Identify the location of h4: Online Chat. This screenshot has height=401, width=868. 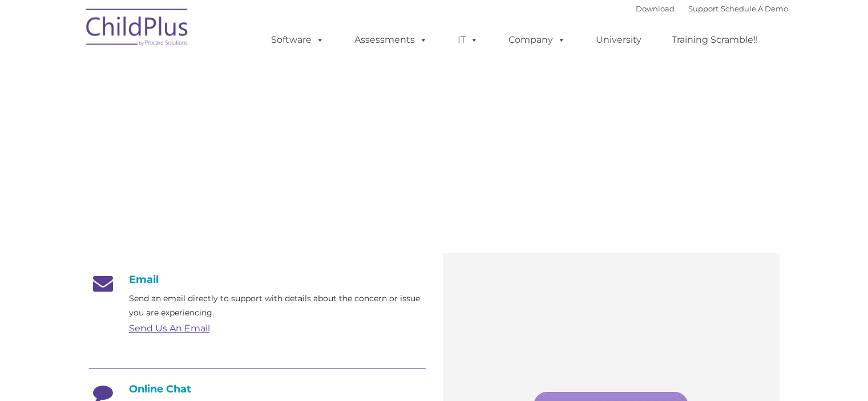
(257, 389).